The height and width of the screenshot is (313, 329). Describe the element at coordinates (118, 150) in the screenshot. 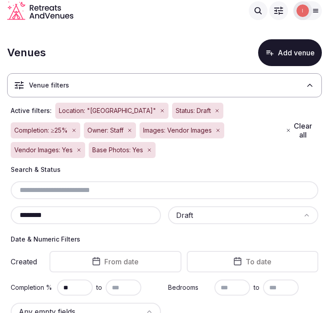

I see `span: Base Photos: Yes` at that location.